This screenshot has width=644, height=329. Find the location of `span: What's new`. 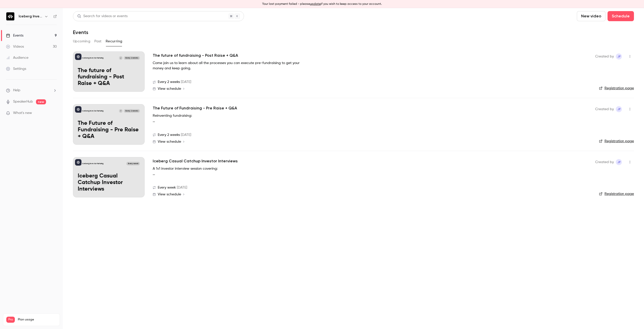

span: What's new is located at coordinates (22, 113).